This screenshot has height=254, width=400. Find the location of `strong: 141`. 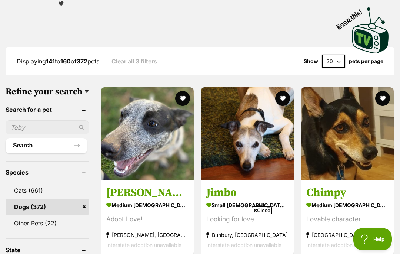

strong: 141 is located at coordinates (50, 61).